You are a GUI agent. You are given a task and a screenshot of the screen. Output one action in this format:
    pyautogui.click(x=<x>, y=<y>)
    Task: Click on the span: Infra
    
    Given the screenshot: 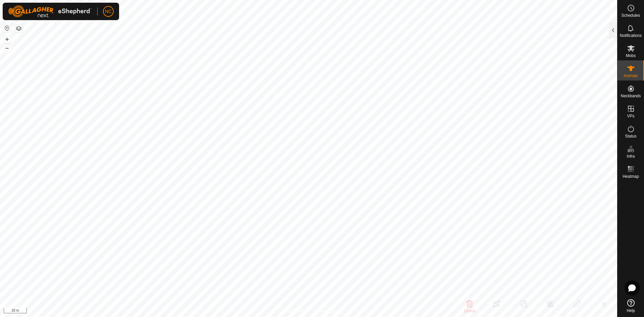 What is the action you would take?
    pyautogui.click(x=631, y=156)
    